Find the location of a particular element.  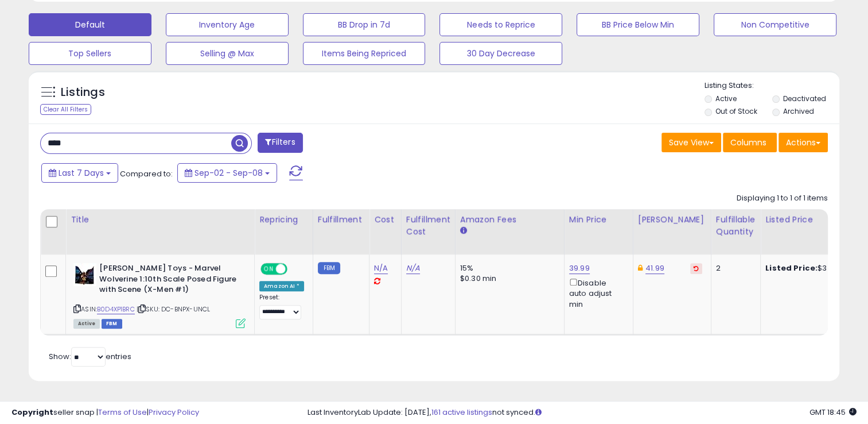

div: $34.99 is located at coordinates (813, 268).